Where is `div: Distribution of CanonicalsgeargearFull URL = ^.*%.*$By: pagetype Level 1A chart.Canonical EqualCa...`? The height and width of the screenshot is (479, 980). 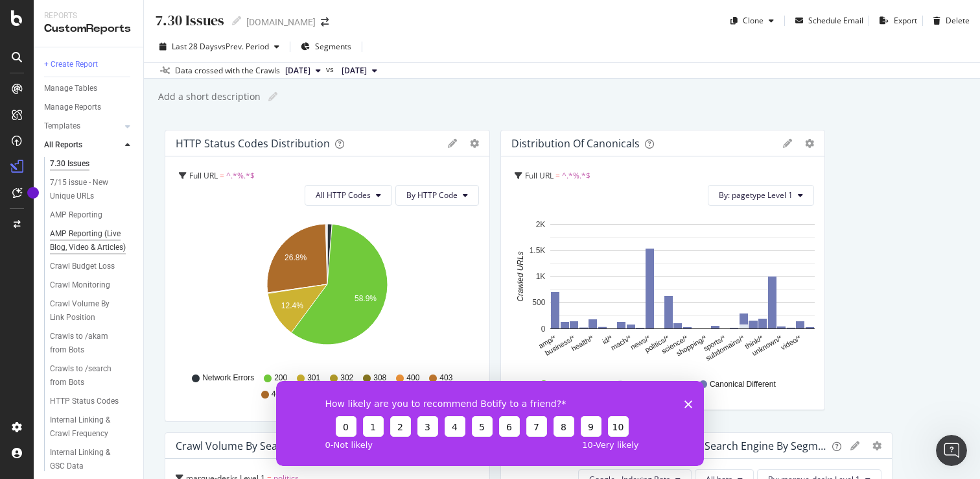 div: Distribution of CanonicalsgeargearFull URL = ^.*%.*$By: pagetype Level 1A chart.Canonical EqualCa... is located at coordinates (663, 276).